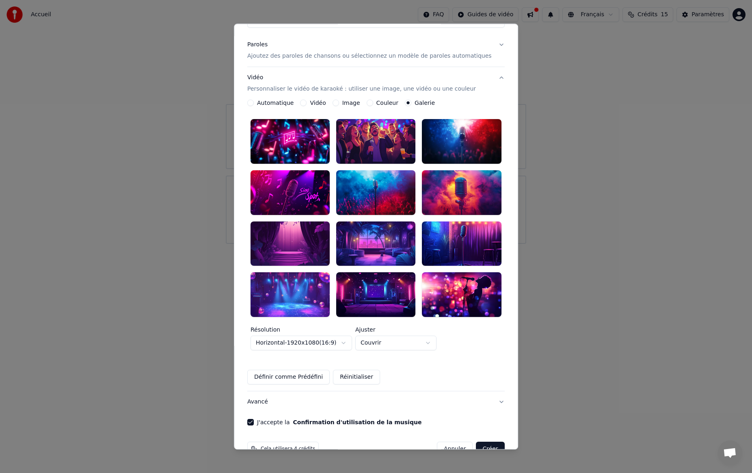  I want to click on div: Vidéo, so click(361, 83).